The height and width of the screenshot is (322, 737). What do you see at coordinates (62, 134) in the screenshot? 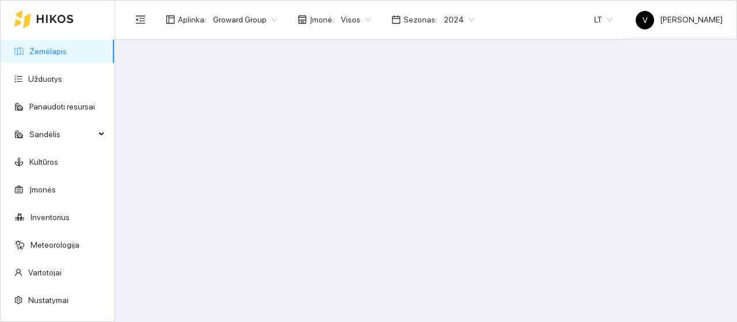
I see `span: Sandėlis` at bounding box center [62, 134].